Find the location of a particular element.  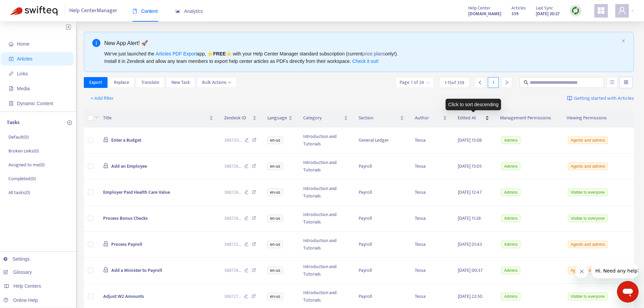

span: plus-circle is located at coordinates (69, 123).